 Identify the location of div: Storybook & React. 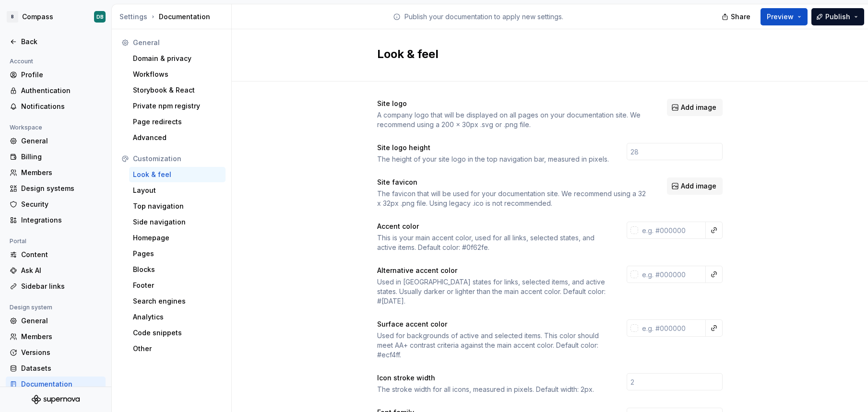
(177, 90).